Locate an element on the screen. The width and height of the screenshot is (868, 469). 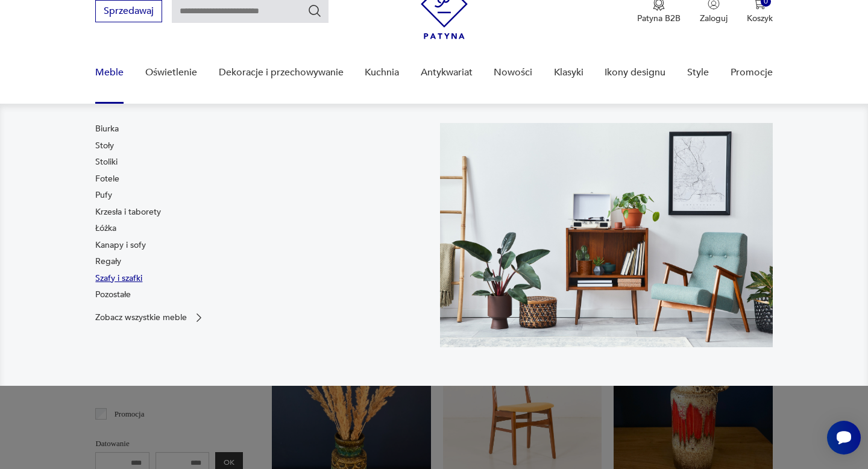
a: Oświetlenie is located at coordinates (171, 72).